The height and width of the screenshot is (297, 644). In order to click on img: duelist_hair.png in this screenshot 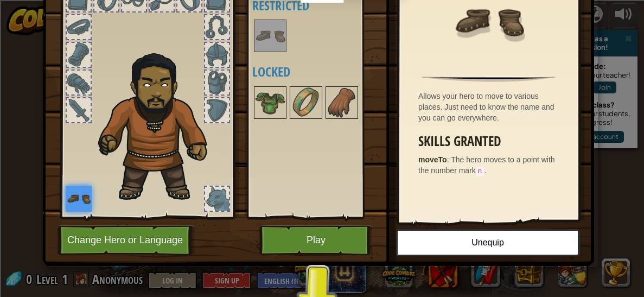, I will do `click(159, 124)`.